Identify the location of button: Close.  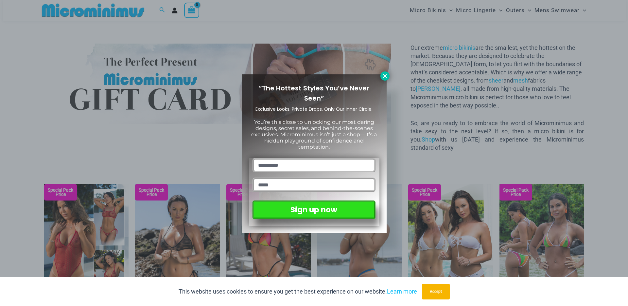
(385, 76).